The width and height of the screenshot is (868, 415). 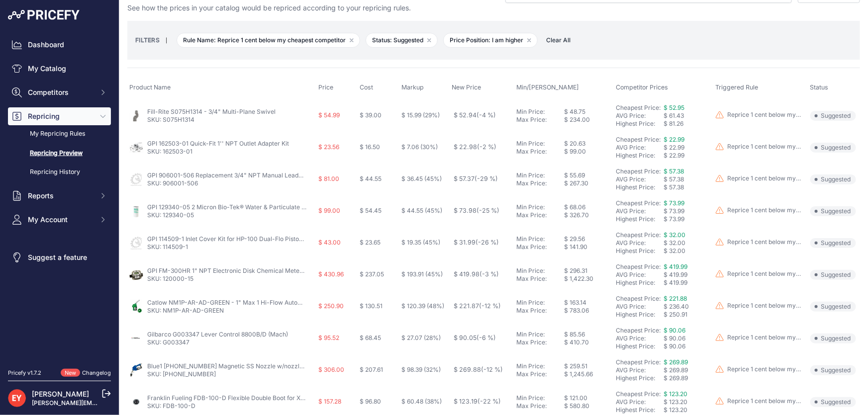 I want to click on span: $ 98.39 (32%), so click(x=421, y=369).